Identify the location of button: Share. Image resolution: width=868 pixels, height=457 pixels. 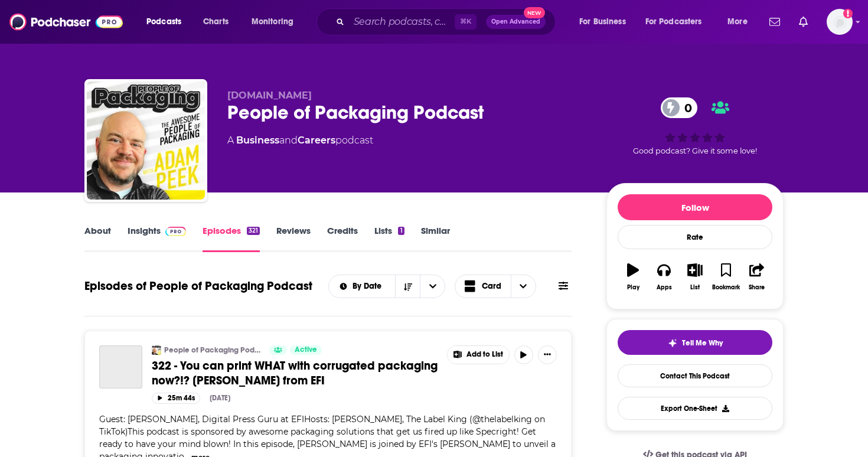
(757, 277).